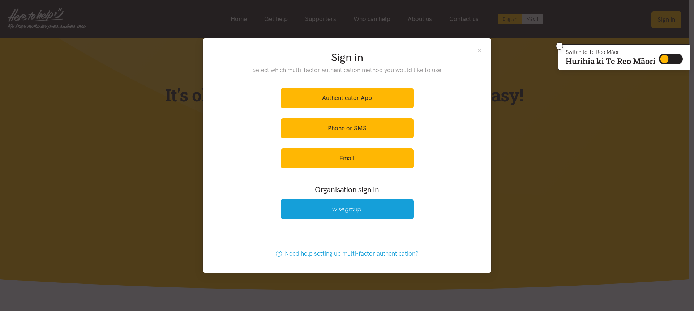  Describe the element at coordinates (347, 70) in the screenshot. I see `p: Select which multi-factor authentication method you would like to use` at that location.